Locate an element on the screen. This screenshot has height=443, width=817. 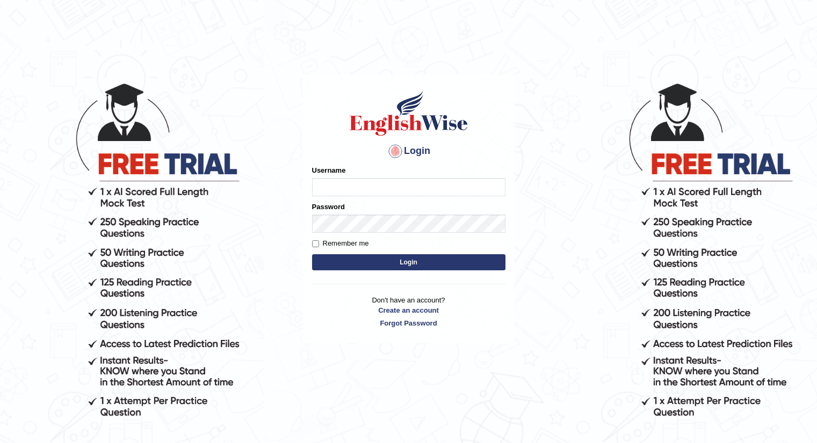
input: Remember me is located at coordinates (315, 244).